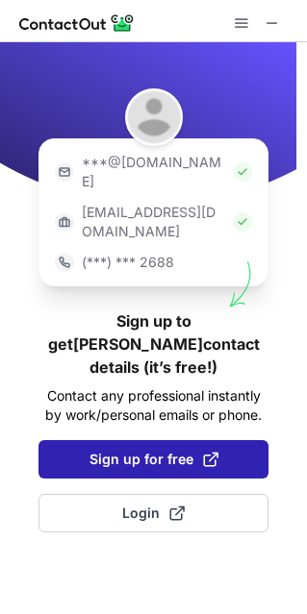 Image resolution: width=307 pixels, height=614 pixels. I want to click on img: Tarang Shah, so click(154, 117).